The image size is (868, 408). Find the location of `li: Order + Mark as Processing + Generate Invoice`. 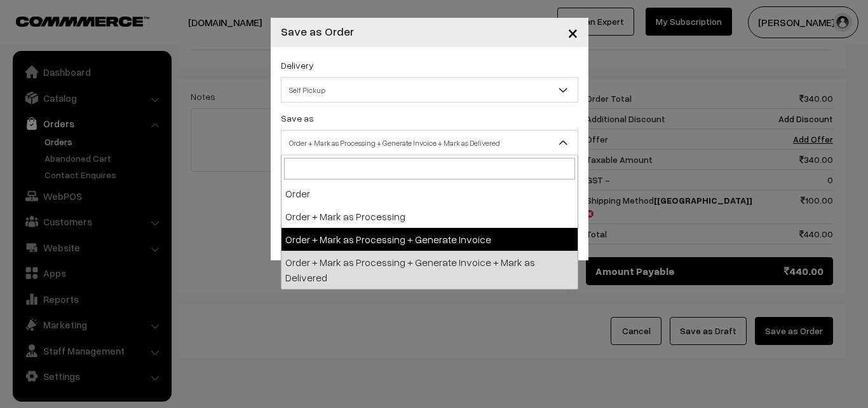

li: Order + Mark as Processing + Generate Invoice is located at coordinates (430, 239).